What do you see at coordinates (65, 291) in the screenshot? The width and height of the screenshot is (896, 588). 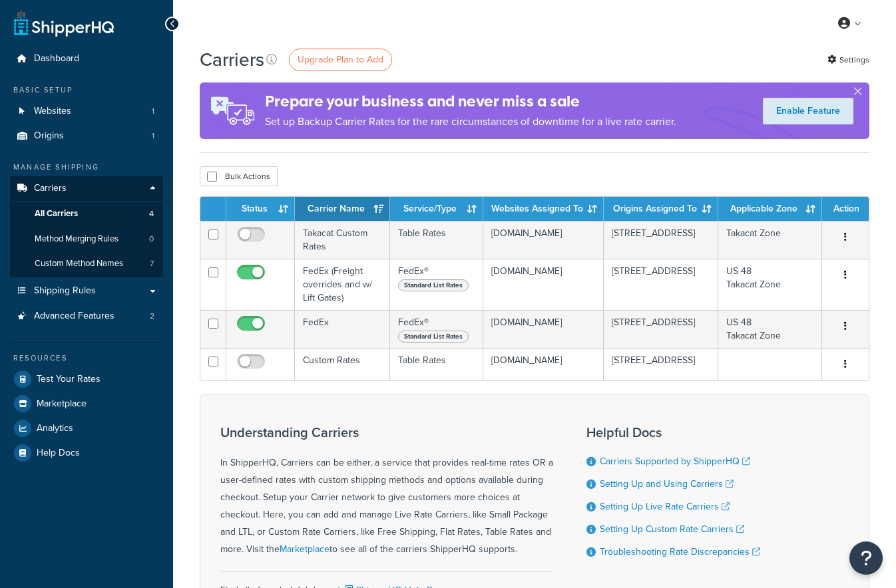 I see `span: Shipping Rules` at bounding box center [65, 291].